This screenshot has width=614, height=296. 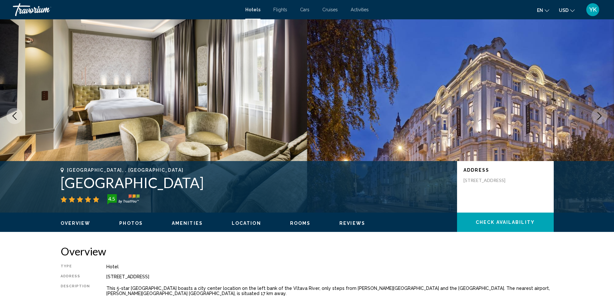 I want to click on span: USD, so click(x=564, y=10).